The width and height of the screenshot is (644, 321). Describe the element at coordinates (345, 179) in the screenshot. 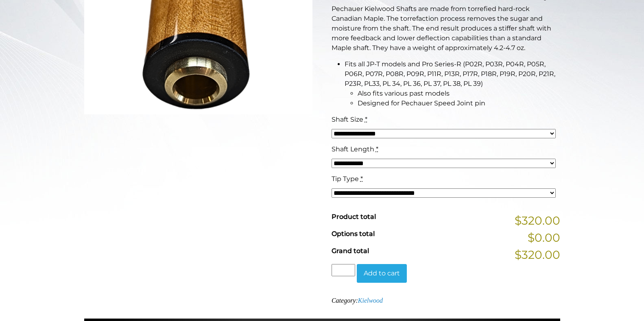

I see `span: Tip Type` at that location.